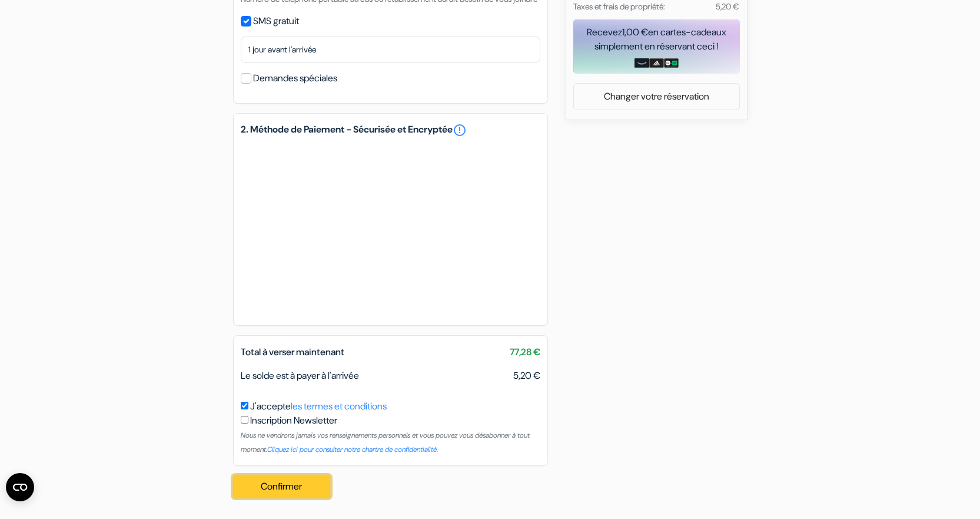 The image size is (980, 519). What do you see at coordinates (299, 375) in the screenshot?
I see `span: Le solde est à payer à l'arrivée` at bounding box center [299, 375].